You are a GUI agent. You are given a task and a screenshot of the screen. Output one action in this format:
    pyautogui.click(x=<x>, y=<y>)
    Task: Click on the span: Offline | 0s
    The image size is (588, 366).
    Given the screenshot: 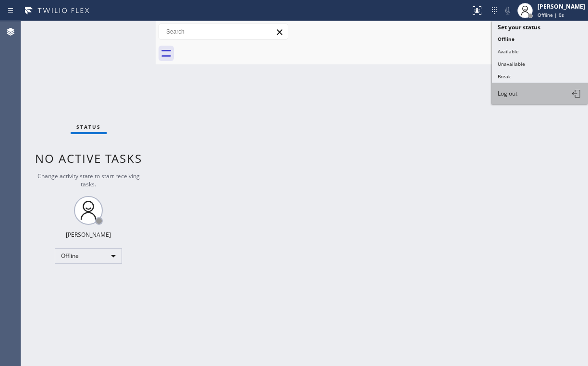 What is the action you would take?
    pyautogui.click(x=551, y=15)
    